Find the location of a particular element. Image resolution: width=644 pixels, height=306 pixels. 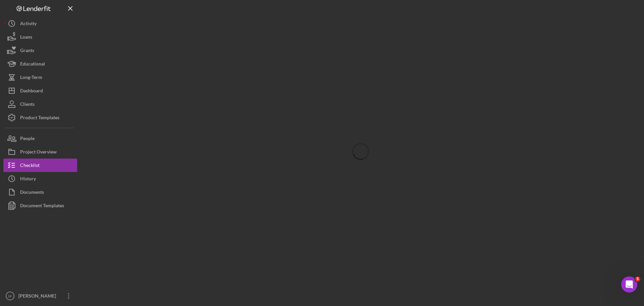

a: Project Overview is located at coordinates (40, 152).